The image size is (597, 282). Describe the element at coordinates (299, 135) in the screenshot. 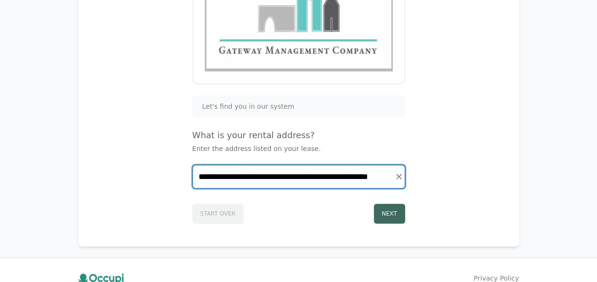

I see `h4: What is your rental address?` at that location.